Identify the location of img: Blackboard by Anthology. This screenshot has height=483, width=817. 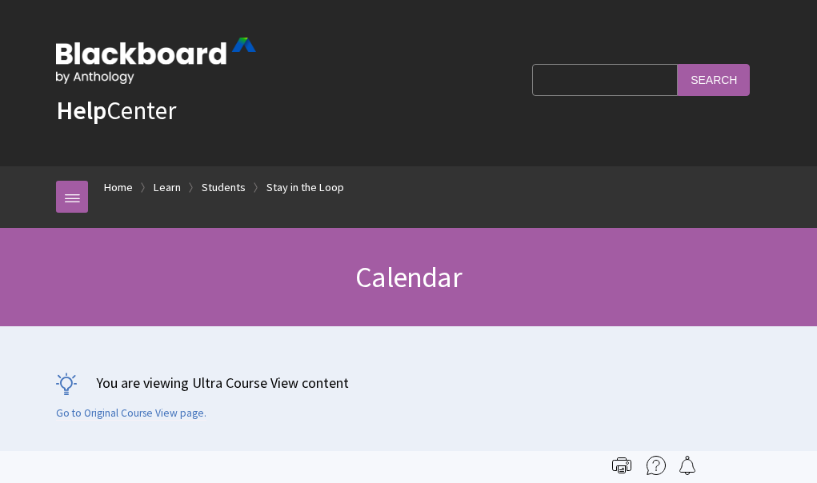
(156, 61).